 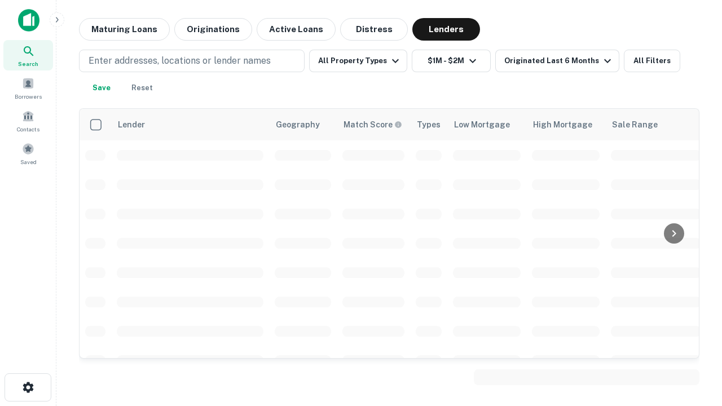 What do you see at coordinates (28, 121) in the screenshot?
I see `div: Contacts` at bounding box center [28, 121].